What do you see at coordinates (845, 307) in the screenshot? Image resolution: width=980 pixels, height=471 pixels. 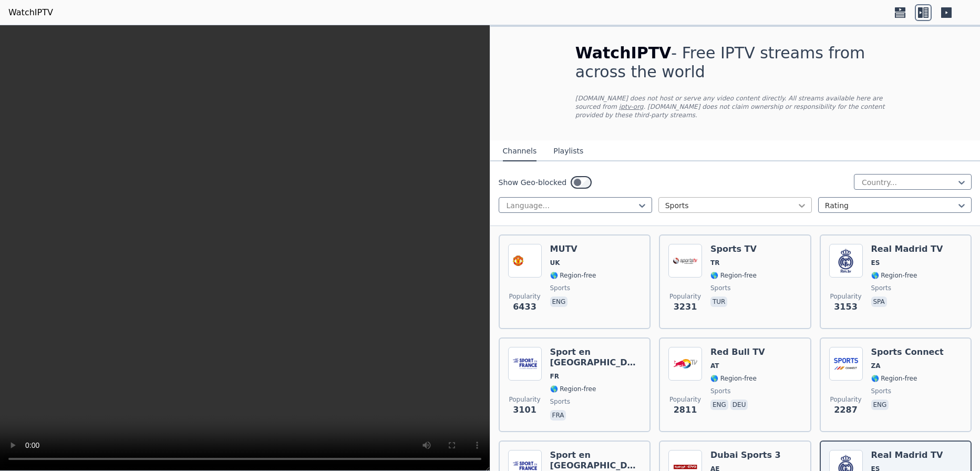 I see `span: 3153` at bounding box center [845, 307].